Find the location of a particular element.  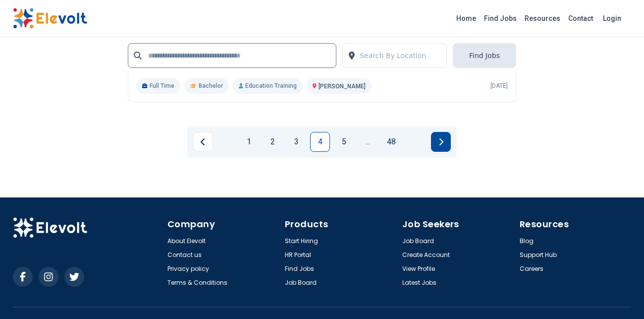

h4: Products is located at coordinates (340, 224).